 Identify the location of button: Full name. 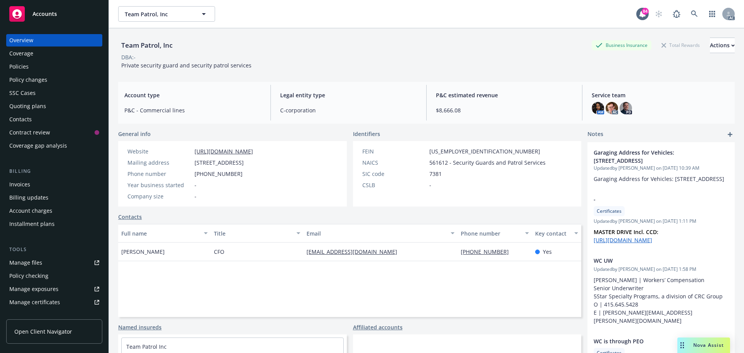
(164, 233).